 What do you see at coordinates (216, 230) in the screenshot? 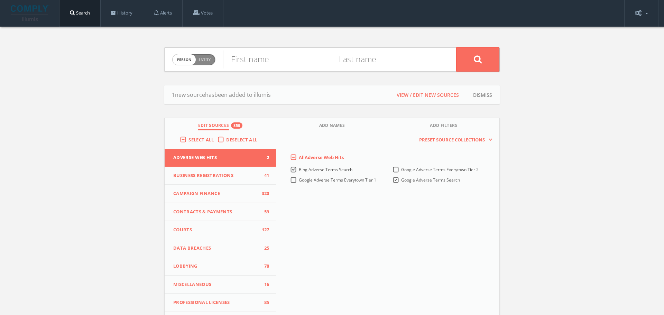
I see `span: Courts` at bounding box center [216, 230].